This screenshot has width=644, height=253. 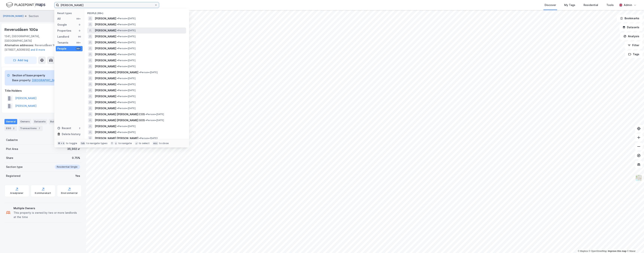 What do you see at coordinates (164, 143) in the screenshot?
I see `div: to close` at bounding box center [164, 143].